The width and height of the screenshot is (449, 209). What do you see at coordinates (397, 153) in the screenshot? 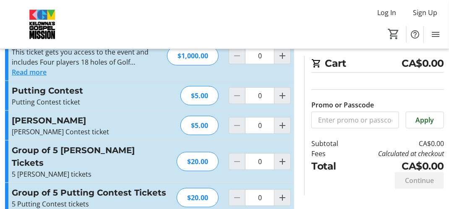
I see `td: Calculated at checkout` at bounding box center [397, 153].